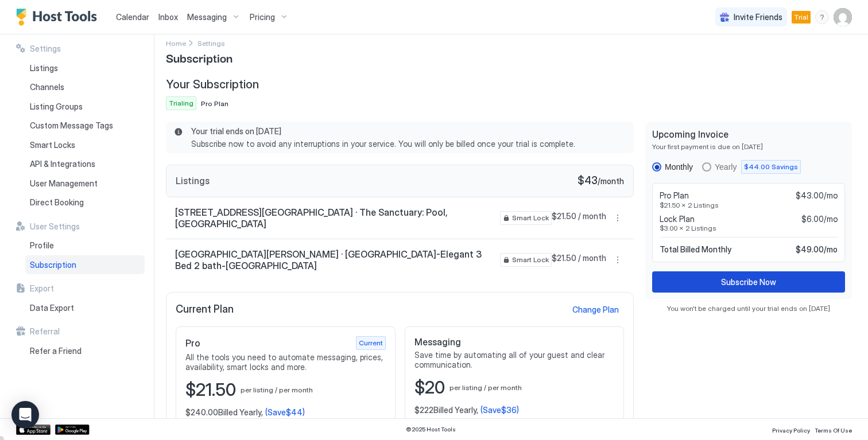 Image resolution: width=868 pixels, height=440 pixels. I want to click on a: Custom Message Tags, so click(85, 126).